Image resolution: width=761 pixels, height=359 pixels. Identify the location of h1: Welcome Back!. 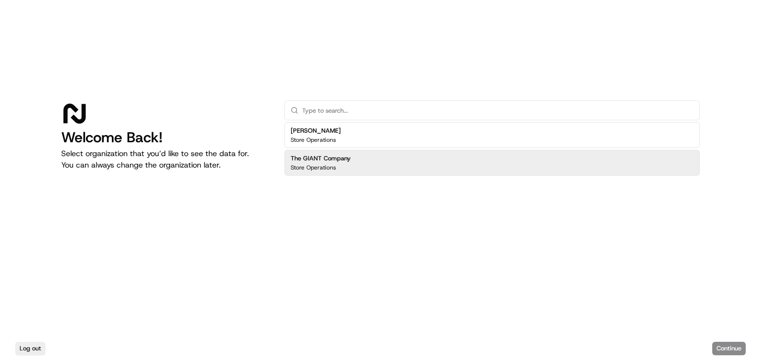
(165, 138).